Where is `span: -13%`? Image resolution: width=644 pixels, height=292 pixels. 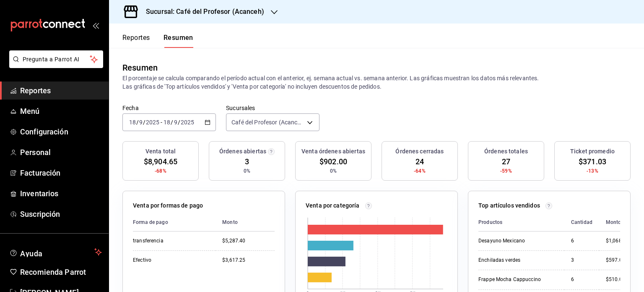
span: -13% is located at coordinates (593, 171).